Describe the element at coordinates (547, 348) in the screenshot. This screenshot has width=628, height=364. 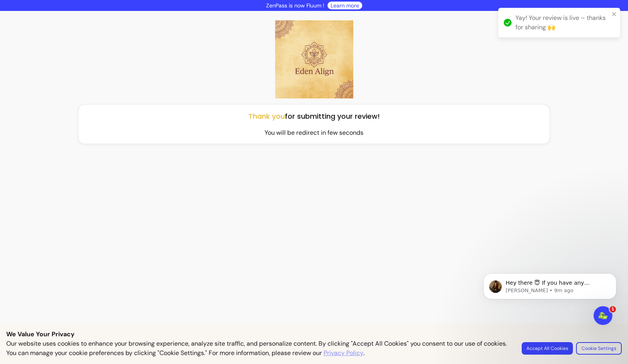
I see `button: Accept All Cookies` at that location.